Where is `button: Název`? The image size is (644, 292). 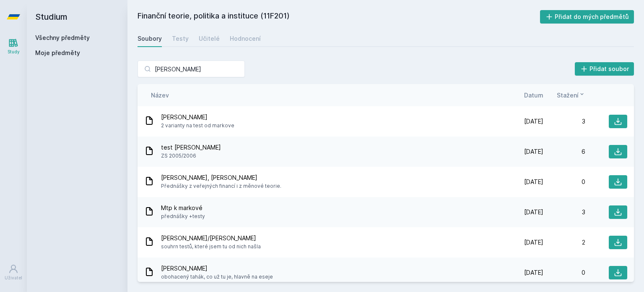 button: Název is located at coordinates (160, 95).